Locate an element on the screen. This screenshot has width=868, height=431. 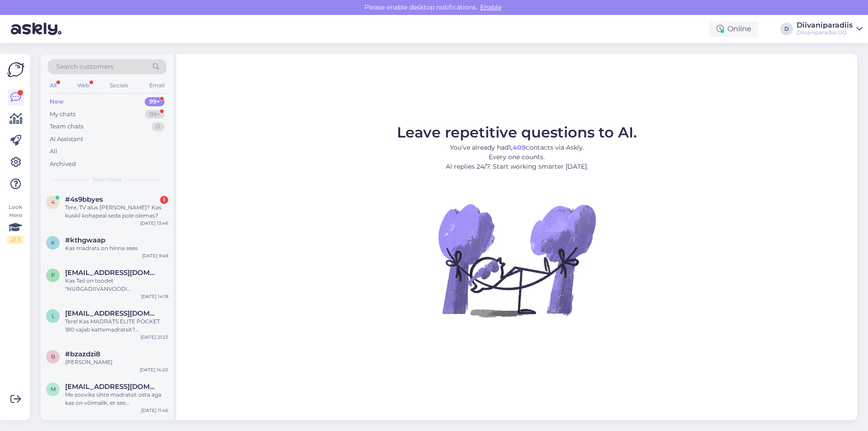
div: My chats is located at coordinates (62, 114).